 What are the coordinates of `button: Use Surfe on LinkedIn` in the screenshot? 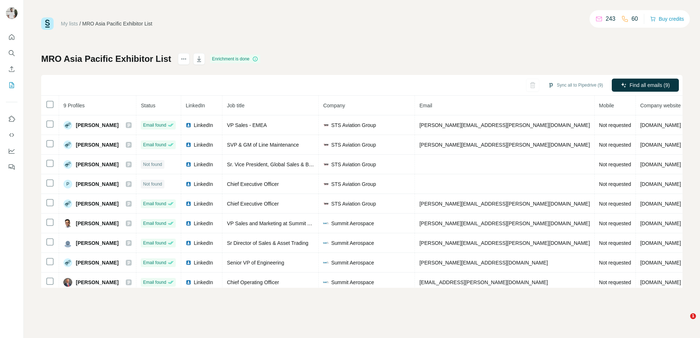 It's located at (12, 119).